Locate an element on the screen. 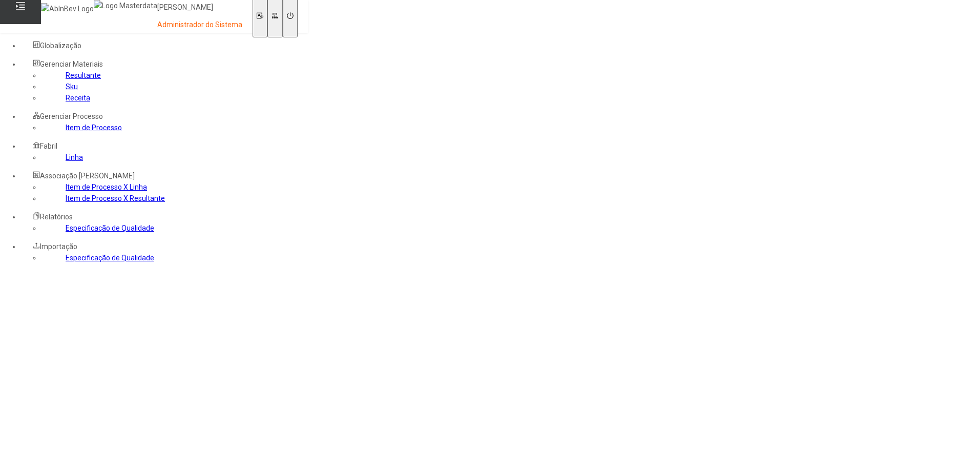 This screenshot has width=980, height=471. img: AbInBev Logo is located at coordinates (67, 9).